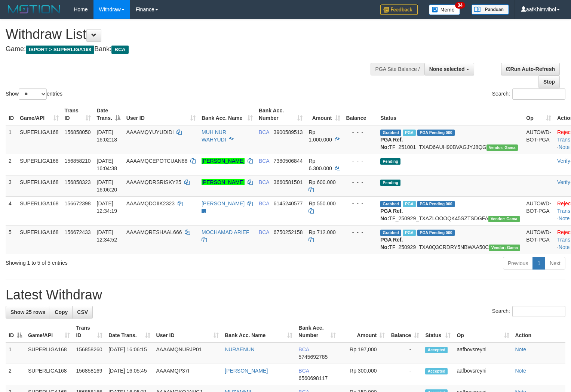  Describe the element at coordinates (258, 332) in the screenshot. I see `th: Bank Acc. Name: activate to sort column ascending` at that location.